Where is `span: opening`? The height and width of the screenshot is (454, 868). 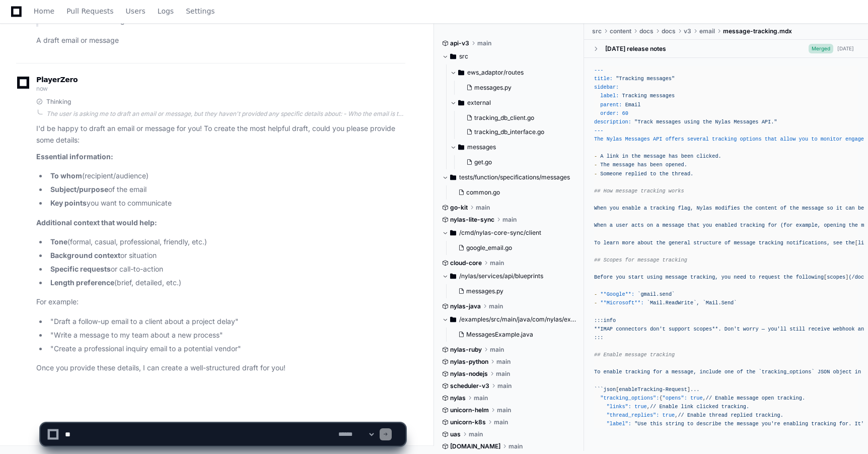
span: opening is located at coordinates (834, 225).